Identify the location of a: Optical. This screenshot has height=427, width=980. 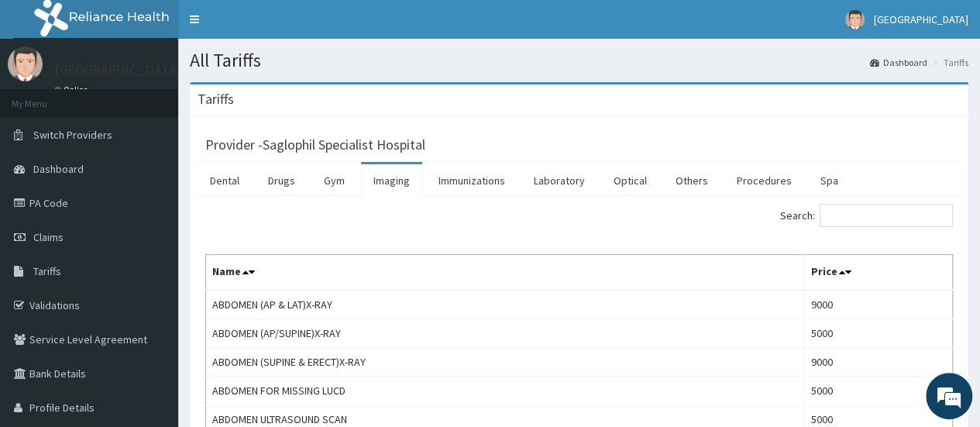
(630, 181).